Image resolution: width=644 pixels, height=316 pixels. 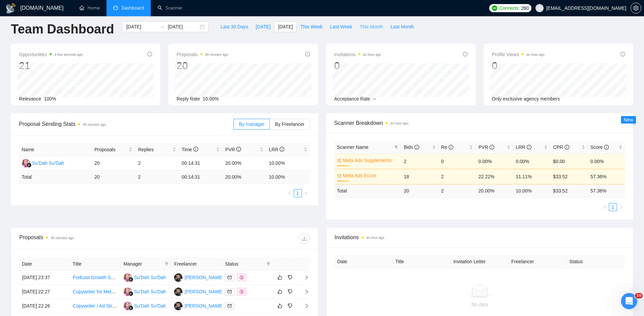 What do you see at coordinates (352, 99) in the screenshot?
I see `span: Acceptance Rate` at bounding box center [352, 99].